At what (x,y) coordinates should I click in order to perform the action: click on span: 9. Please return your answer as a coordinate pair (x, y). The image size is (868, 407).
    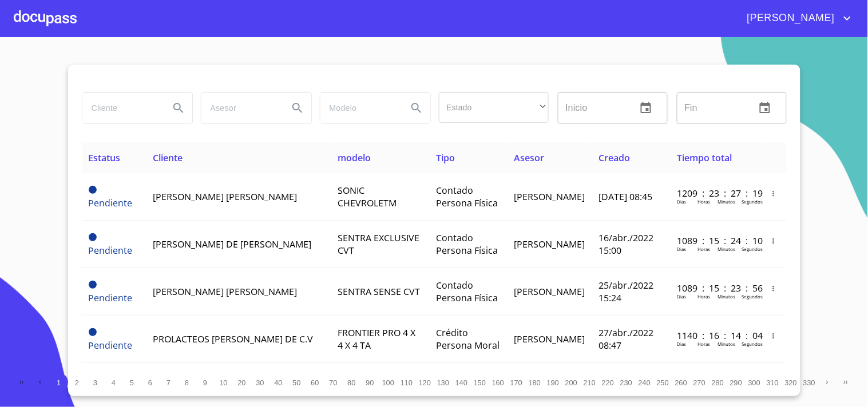
    Looking at the image, I should click on (205, 383).